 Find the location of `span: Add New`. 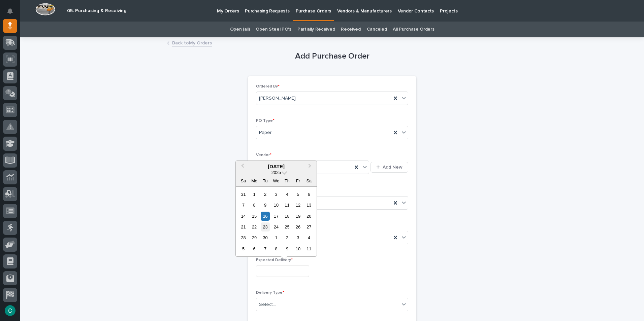

span: Add New is located at coordinates (392, 167).